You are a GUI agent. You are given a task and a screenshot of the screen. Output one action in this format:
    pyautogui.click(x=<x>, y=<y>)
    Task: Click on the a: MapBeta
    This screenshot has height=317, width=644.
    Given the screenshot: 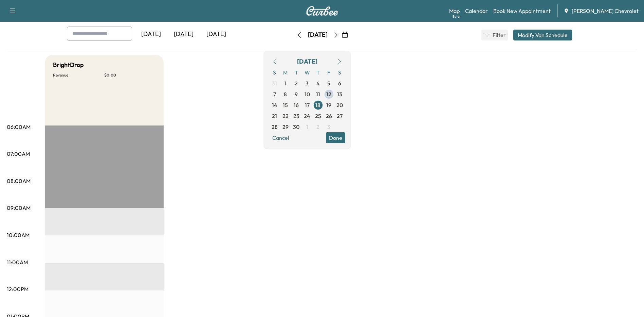 What is the action you would take?
    pyautogui.click(x=454, y=11)
    